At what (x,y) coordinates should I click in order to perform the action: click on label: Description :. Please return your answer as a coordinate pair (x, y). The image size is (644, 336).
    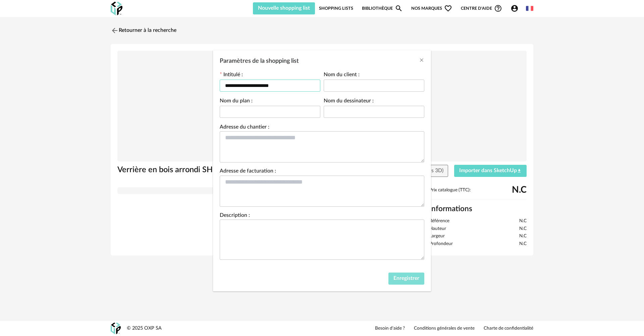
    Looking at the image, I should click on (235, 216).